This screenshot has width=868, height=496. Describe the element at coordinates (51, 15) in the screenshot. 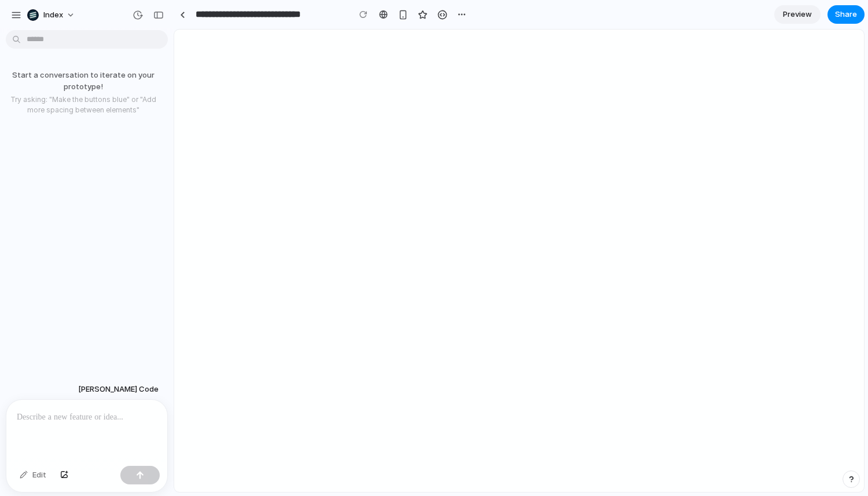

I see `button: Index` at that location.